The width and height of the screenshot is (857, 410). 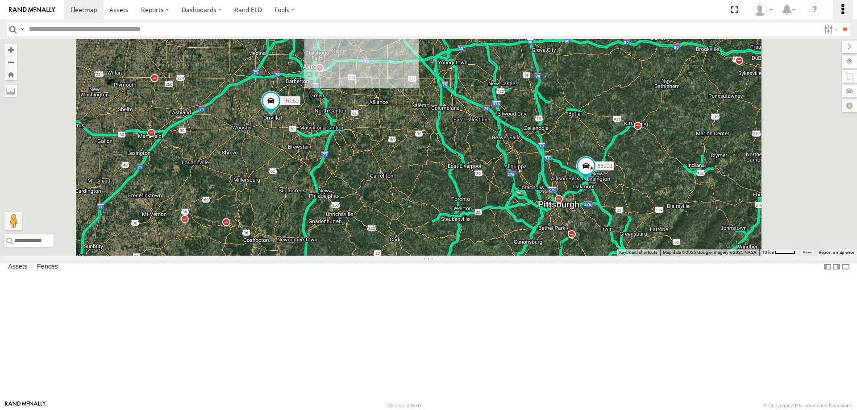 What do you see at coordinates (13, 221) in the screenshot?
I see `button: Drag Pegman onto the map to open Street View` at bounding box center [13, 221].